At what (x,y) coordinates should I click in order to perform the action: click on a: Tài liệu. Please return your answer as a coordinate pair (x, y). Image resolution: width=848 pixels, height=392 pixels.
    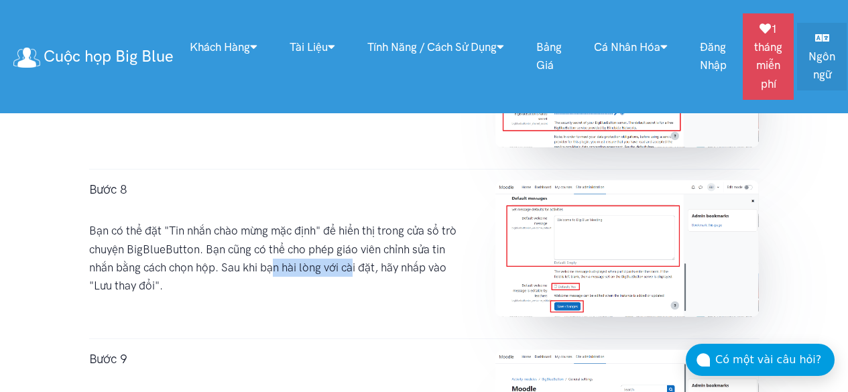
    Looking at the image, I should click on (312, 47).